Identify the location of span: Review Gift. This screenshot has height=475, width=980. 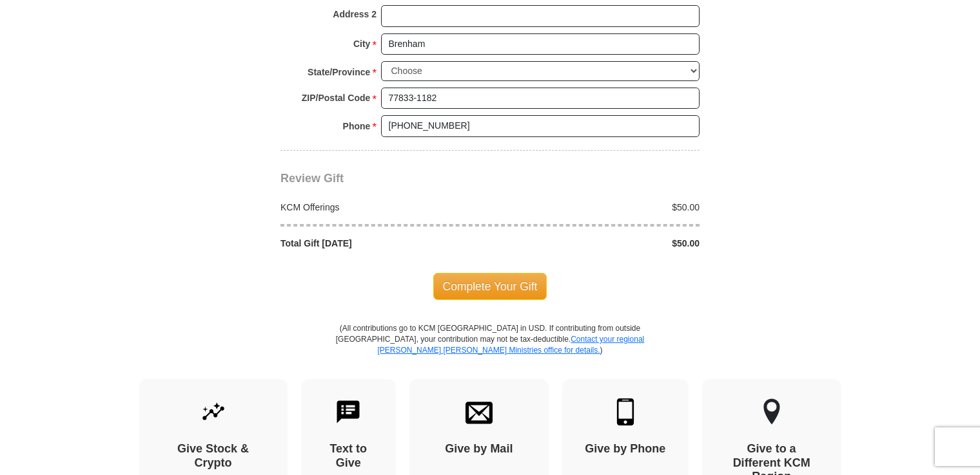
(312, 178).